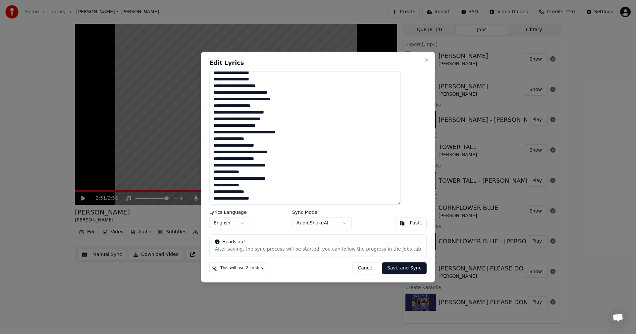 Image resolution: width=636 pixels, height=334 pixels. What do you see at coordinates (242, 268) in the screenshot?
I see `span: This will use 2 credits` at bounding box center [242, 268].